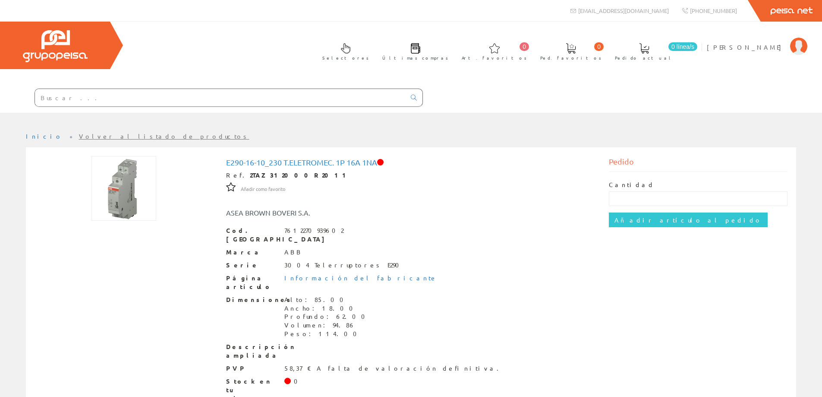 This screenshot has height=397, width=822. What do you see at coordinates (220, 98) in the screenshot?
I see `input: Buscar ...` at bounding box center [220, 98].